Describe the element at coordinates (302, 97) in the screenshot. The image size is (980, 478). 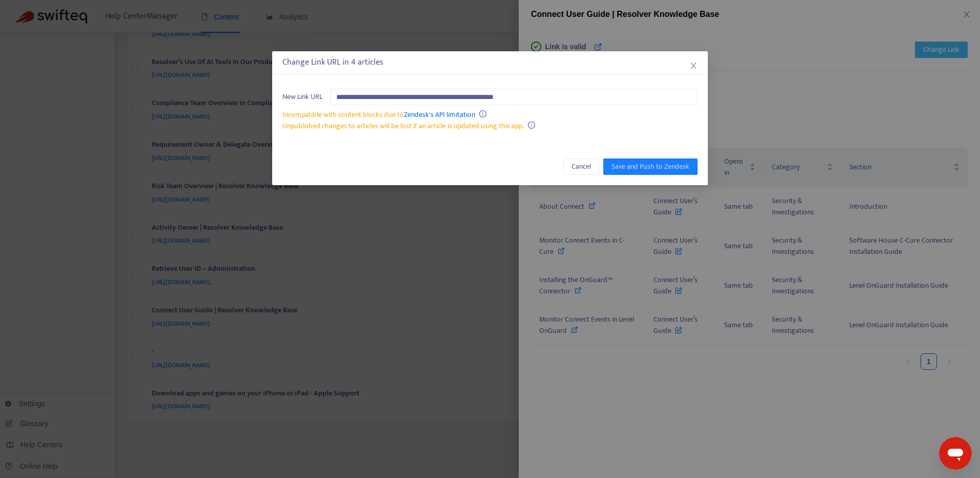
I see `span: New Link URL` at that location.